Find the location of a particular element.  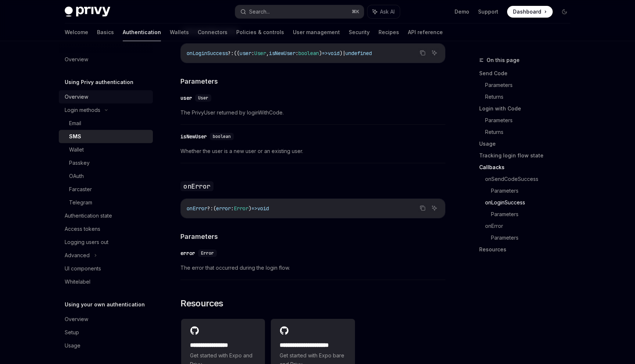

a: onLoginSuccess is located at coordinates (531, 203).